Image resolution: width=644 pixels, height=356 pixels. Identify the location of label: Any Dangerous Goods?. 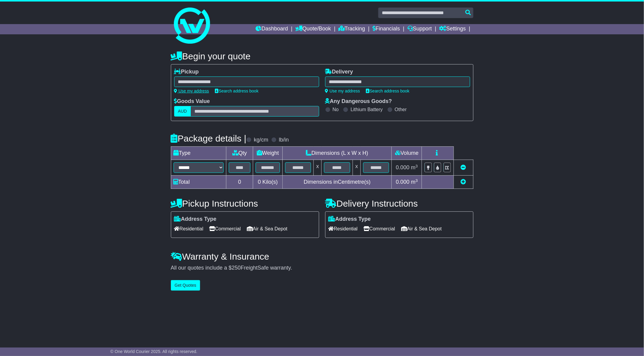
(359, 102).